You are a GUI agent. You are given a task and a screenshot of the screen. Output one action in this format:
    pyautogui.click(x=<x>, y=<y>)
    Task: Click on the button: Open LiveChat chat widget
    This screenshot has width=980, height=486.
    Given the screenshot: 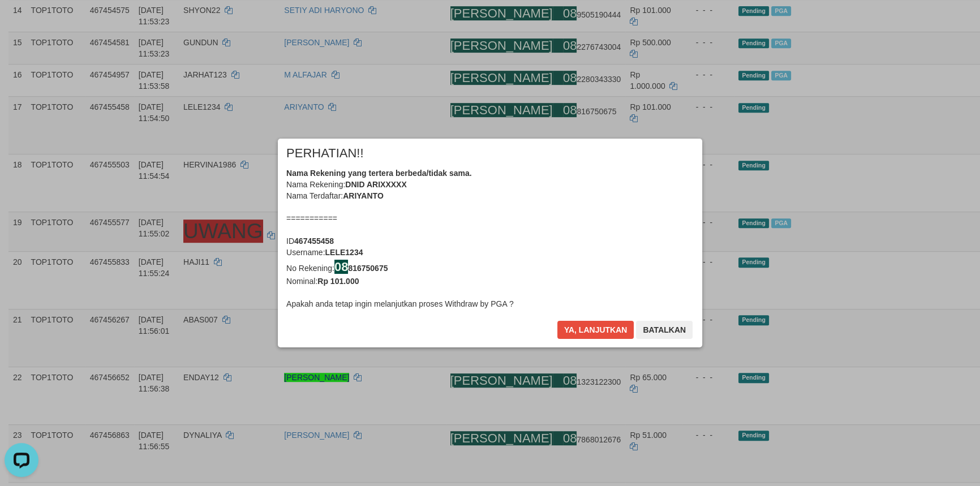 What is the action you would take?
    pyautogui.click(x=22, y=22)
    